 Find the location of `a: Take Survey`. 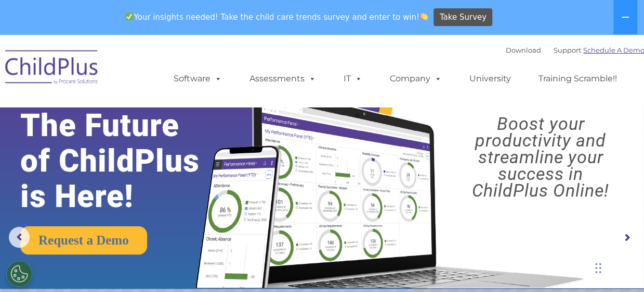

a: Take Survey is located at coordinates (463, 18).